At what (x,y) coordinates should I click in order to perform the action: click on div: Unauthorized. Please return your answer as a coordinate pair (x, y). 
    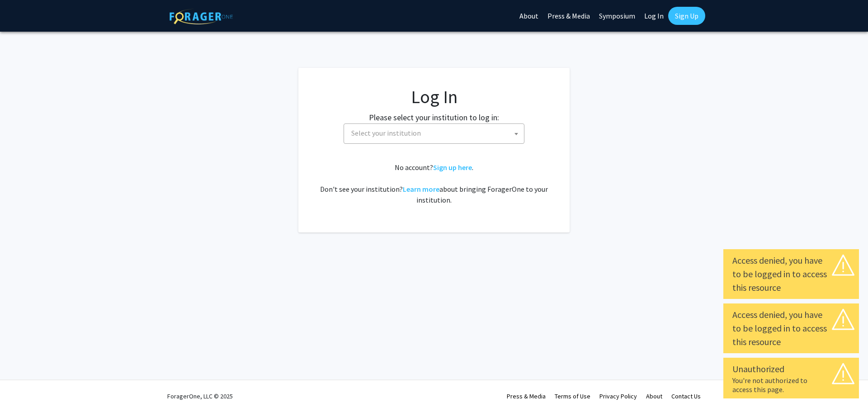
    Looking at the image, I should click on (791, 369).